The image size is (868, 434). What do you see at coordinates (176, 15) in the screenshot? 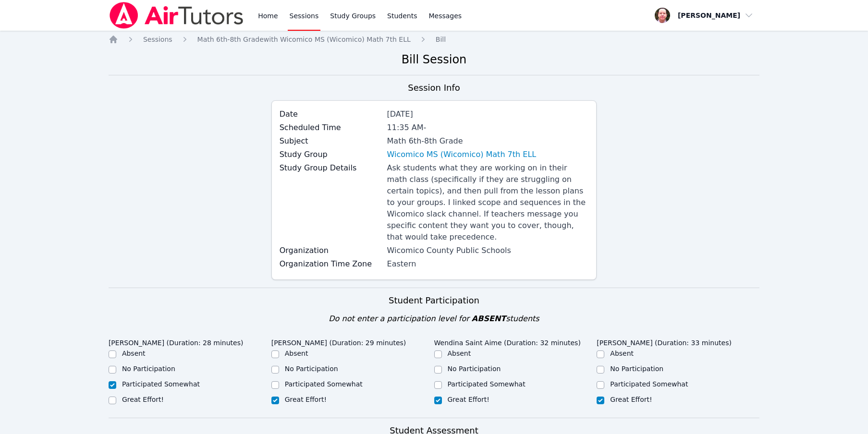
I see `img: Air Tutors` at bounding box center [176, 15].